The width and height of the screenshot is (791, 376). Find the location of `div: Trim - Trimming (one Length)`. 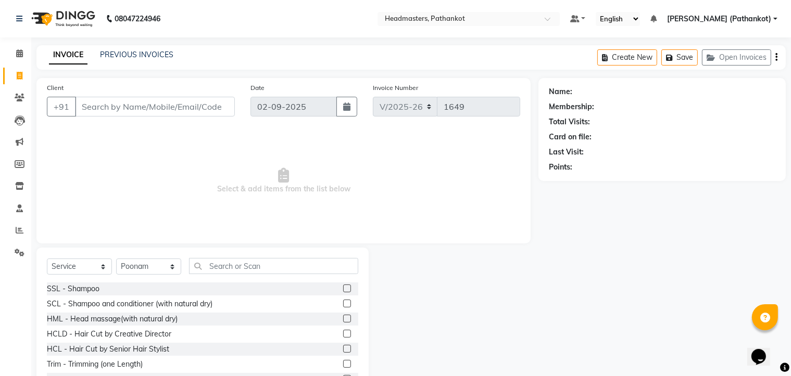

div: Trim - Trimming (one Length) is located at coordinates (95, 364).